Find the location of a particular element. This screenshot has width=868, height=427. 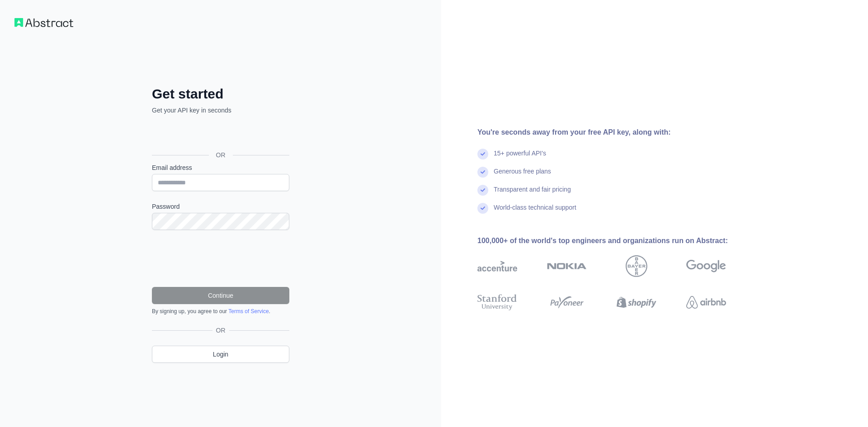

img: shopify is located at coordinates (637, 302).